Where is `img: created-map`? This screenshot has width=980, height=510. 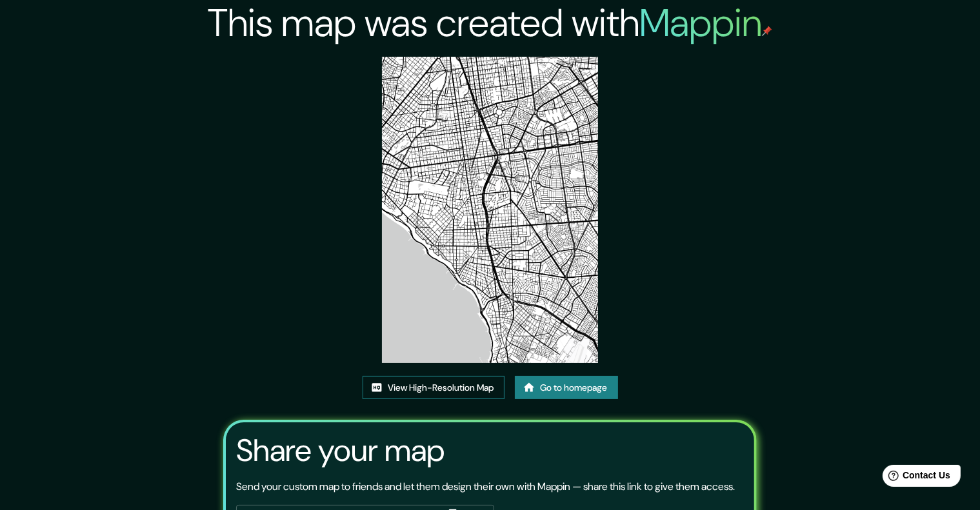 img: created-map is located at coordinates (490, 210).